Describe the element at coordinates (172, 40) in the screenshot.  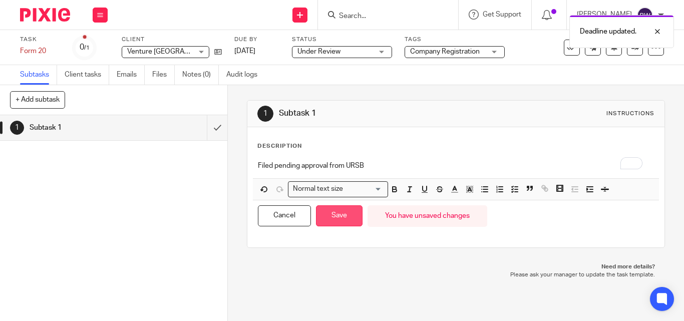
I see `label: Client` at that location.